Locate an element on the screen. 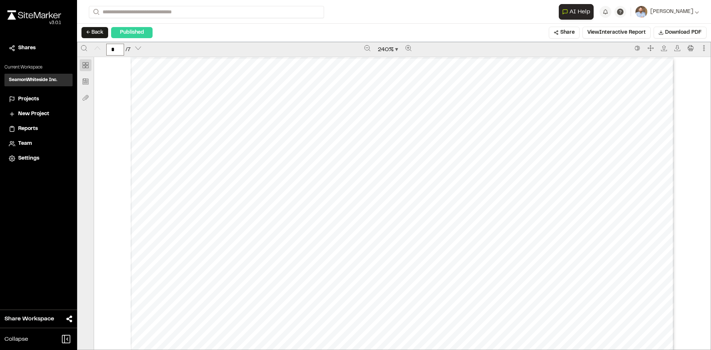 This screenshot has height=350, width=711. div: Published is located at coordinates (132, 33).